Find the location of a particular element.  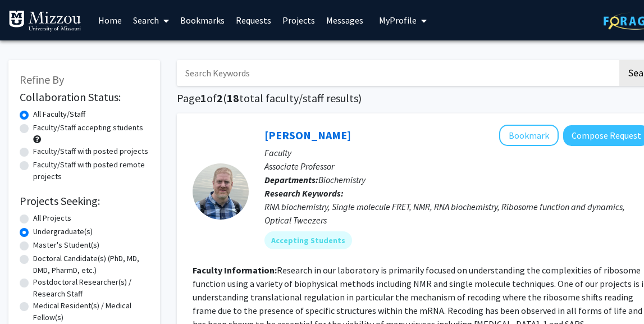

h2: Projects Seeking: is located at coordinates (84, 201).